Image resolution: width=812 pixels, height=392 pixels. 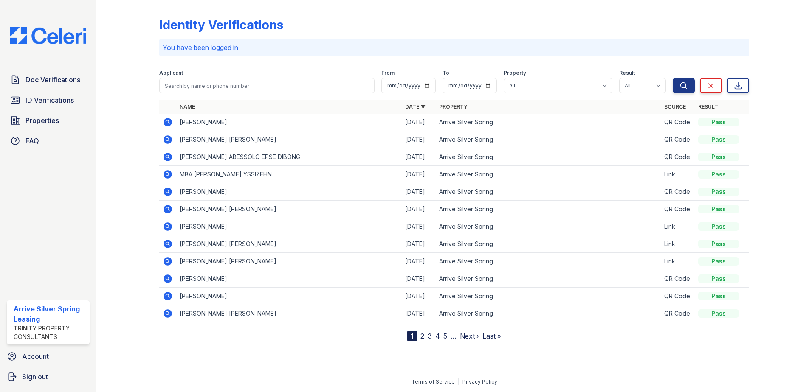 What do you see at coordinates (48, 36) in the screenshot?
I see `img: CE_Logo_Blue-a8612792a0a2168367f1c8372b55b34899dd931a85d93a1a3d3e32e68fde9ad4.png` at bounding box center [48, 36].